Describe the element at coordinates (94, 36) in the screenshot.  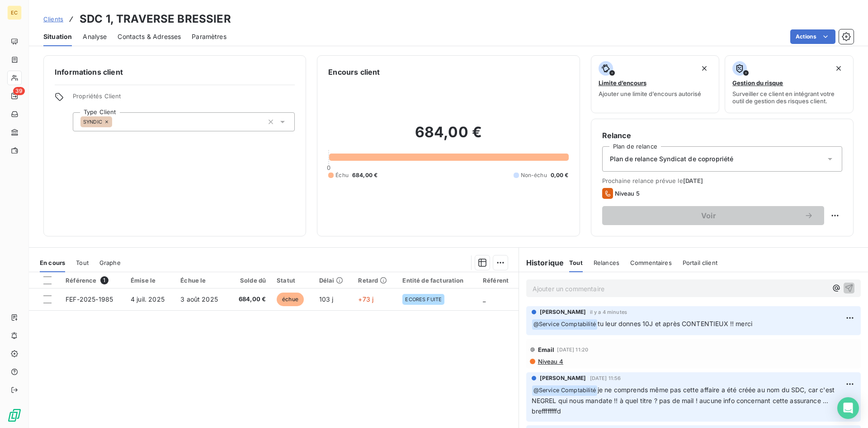
I see `span: Analyse` at that location.